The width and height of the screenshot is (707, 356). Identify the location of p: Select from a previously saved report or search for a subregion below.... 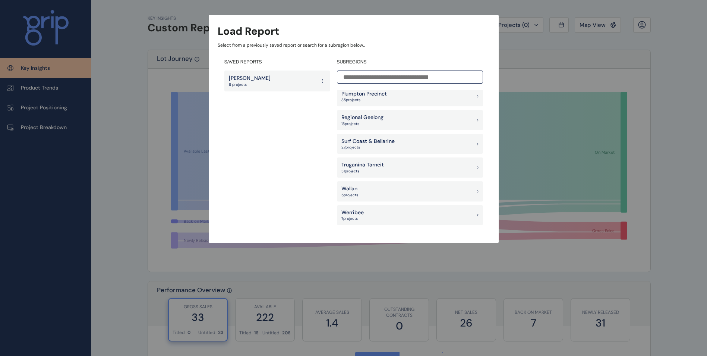
(354, 45).